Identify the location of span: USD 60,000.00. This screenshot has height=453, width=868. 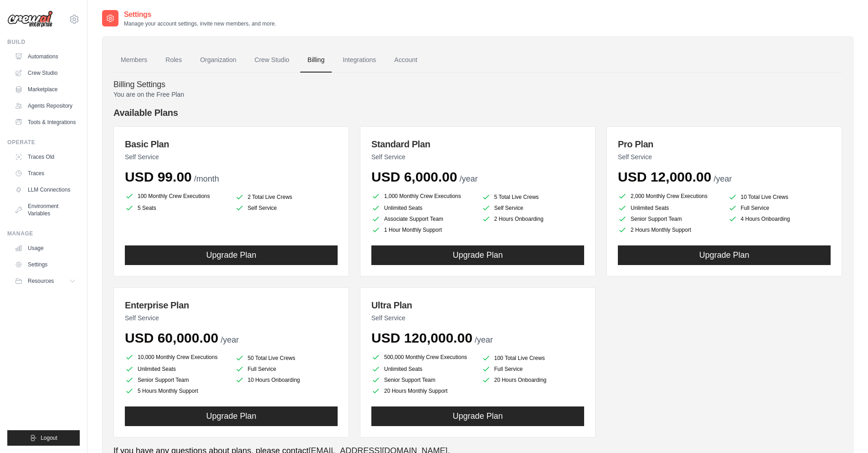
(171, 337).